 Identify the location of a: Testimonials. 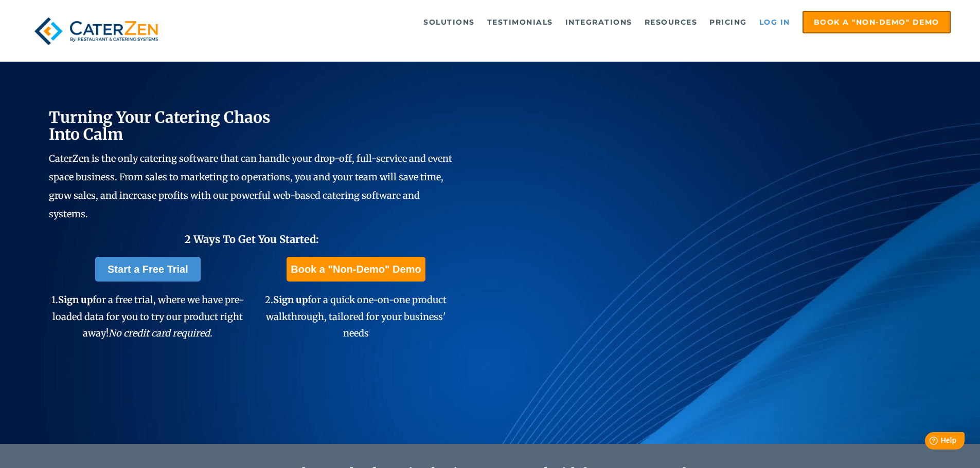
(520, 22).